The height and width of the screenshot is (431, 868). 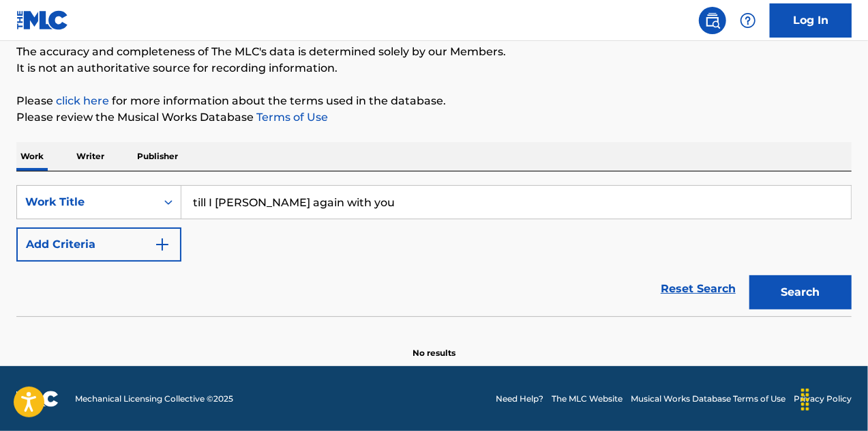 I want to click on p: It is not an authoritative source for recording information., so click(x=434, y=69).